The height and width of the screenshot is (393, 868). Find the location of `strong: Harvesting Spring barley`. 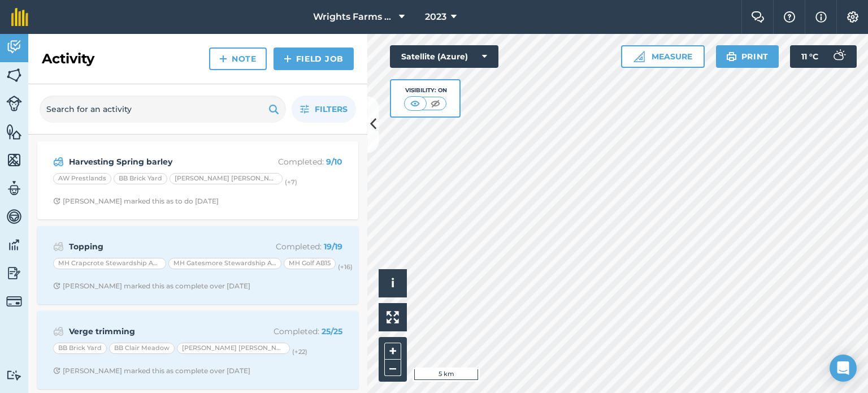

strong: Harvesting Spring barley is located at coordinates (158, 161).